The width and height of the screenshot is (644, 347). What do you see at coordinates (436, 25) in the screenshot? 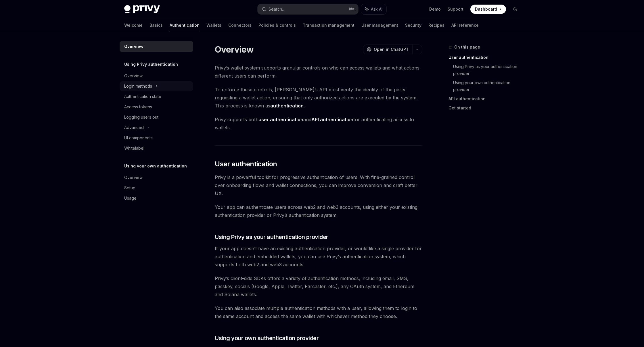
I see `a: Recipes` at bounding box center [436, 25].